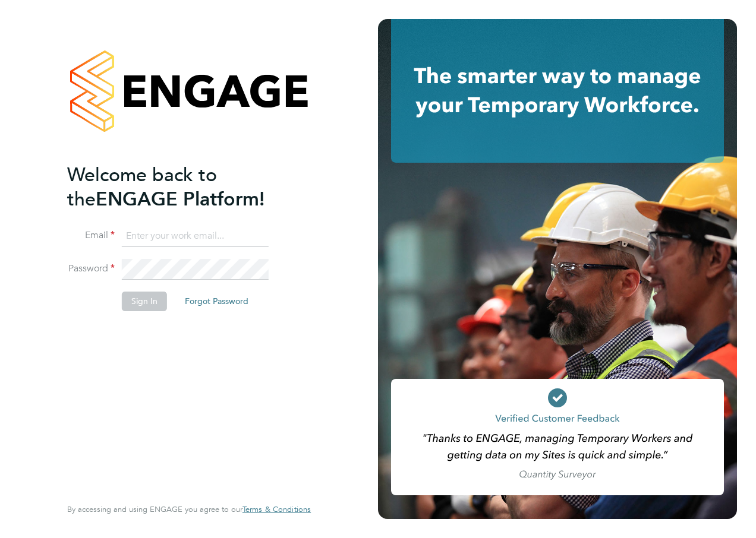 The height and width of the screenshot is (538, 756). What do you see at coordinates (216, 301) in the screenshot?
I see `button: Forgot Password` at bounding box center [216, 301].